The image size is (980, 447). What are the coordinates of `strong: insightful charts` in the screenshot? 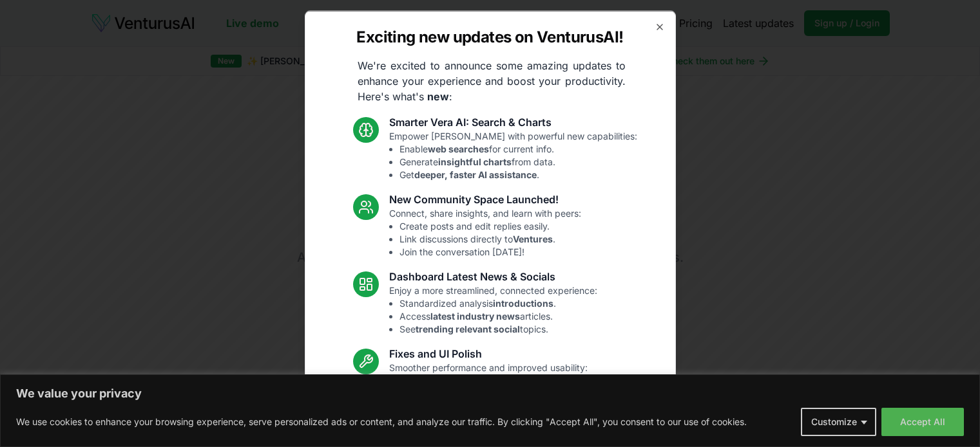 It's located at (475, 161).